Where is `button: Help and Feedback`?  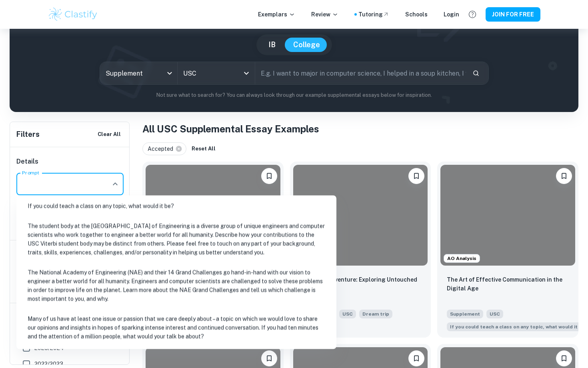 button: Help and Feedback is located at coordinates (472, 15).